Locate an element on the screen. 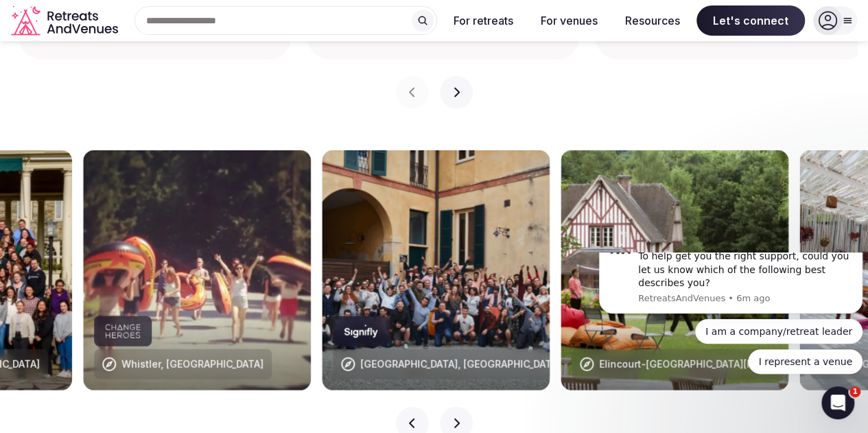  button: Quick reply: I represent a venue is located at coordinates (211, 109).